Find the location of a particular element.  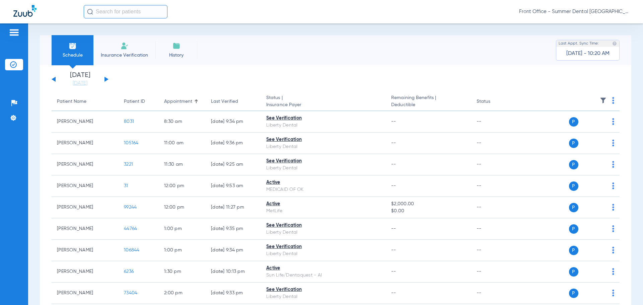

div: Patient ID is located at coordinates (134, 101).